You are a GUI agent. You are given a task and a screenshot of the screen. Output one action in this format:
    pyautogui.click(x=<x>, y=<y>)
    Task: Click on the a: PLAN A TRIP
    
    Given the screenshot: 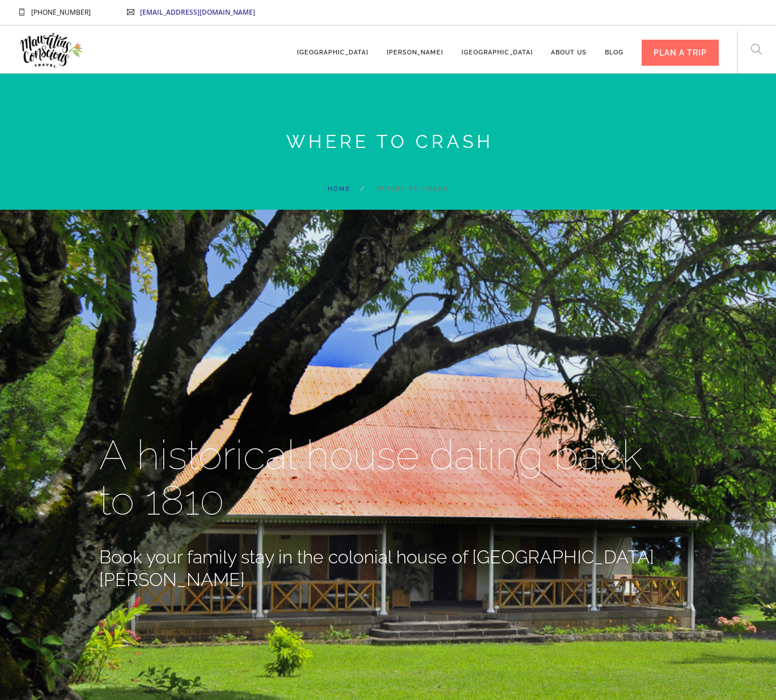 What is the action you would take?
    pyautogui.click(x=681, y=47)
    